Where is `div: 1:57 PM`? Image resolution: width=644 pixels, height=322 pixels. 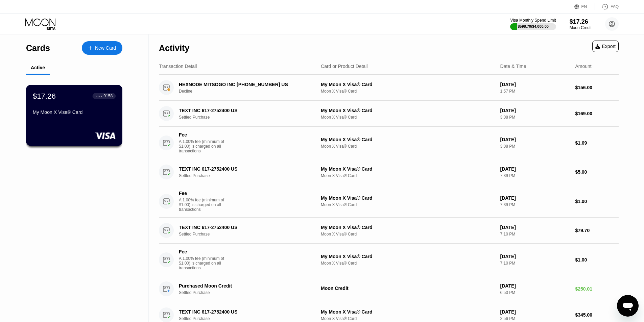
div: 1:57 PM is located at coordinates (535, 91).